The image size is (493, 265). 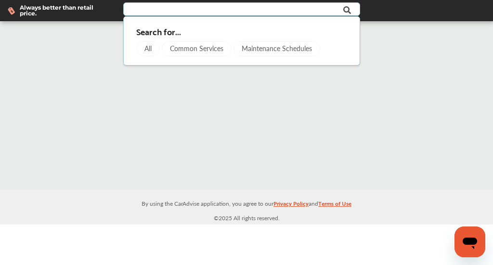 I want to click on div: Search for..., so click(x=241, y=31).